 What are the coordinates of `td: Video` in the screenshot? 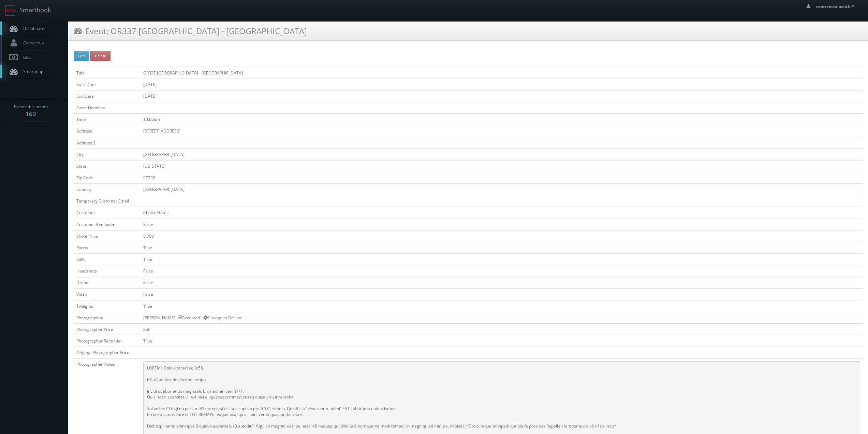 It's located at (107, 294).